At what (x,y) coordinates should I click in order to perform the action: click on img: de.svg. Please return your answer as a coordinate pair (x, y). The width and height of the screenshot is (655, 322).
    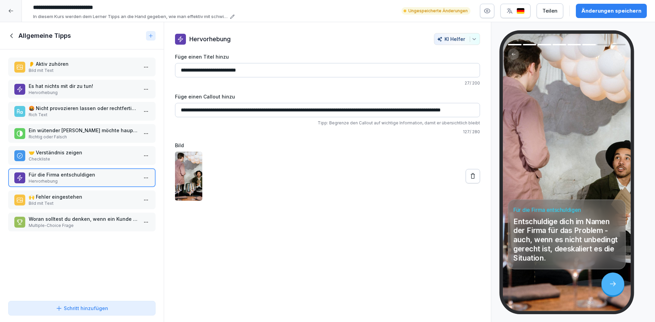
    Looking at the image, I should click on (521, 11).